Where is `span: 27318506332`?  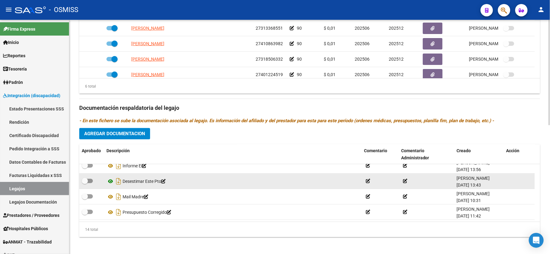
span: 27318506332 is located at coordinates (269, 59).